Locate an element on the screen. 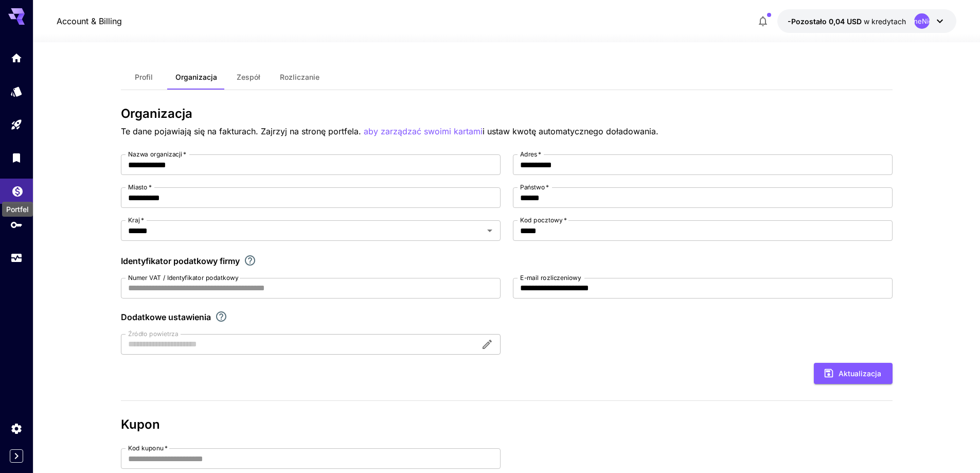 This screenshot has height=473, width=980. div: -0,037 USD is located at coordinates (847, 21).